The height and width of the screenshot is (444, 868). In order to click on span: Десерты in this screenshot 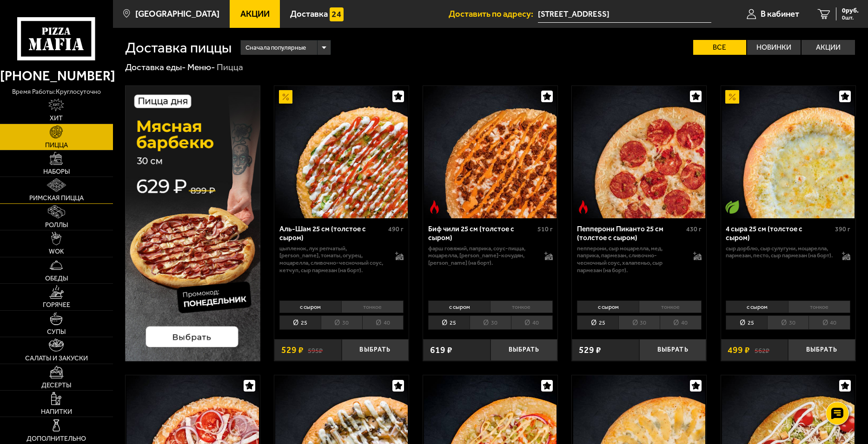, I will do `click(56, 385)`.